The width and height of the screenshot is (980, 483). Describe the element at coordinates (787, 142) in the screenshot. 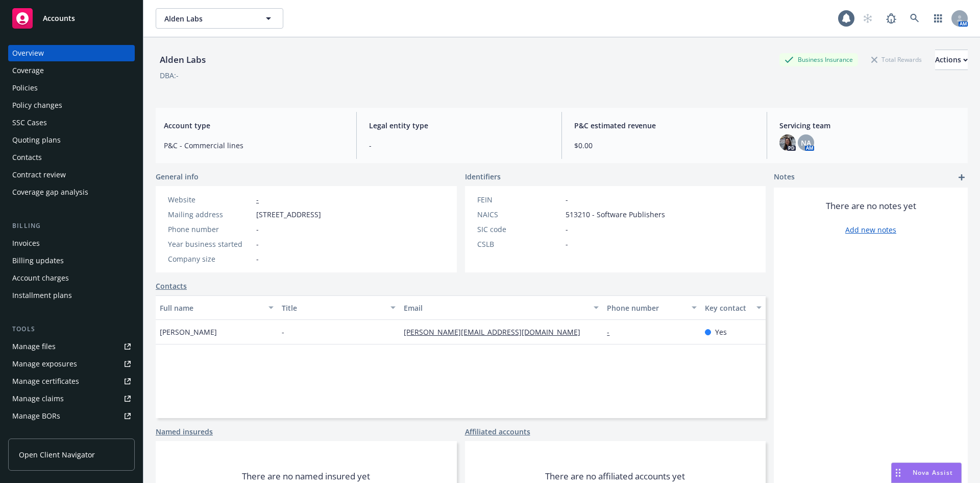

I see `img: photo` at that location.